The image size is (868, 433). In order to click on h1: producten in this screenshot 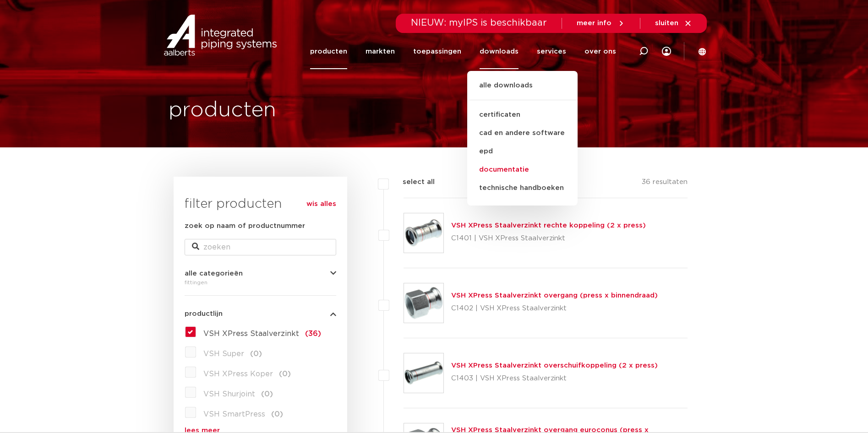, I will do `click(222, 110)`.